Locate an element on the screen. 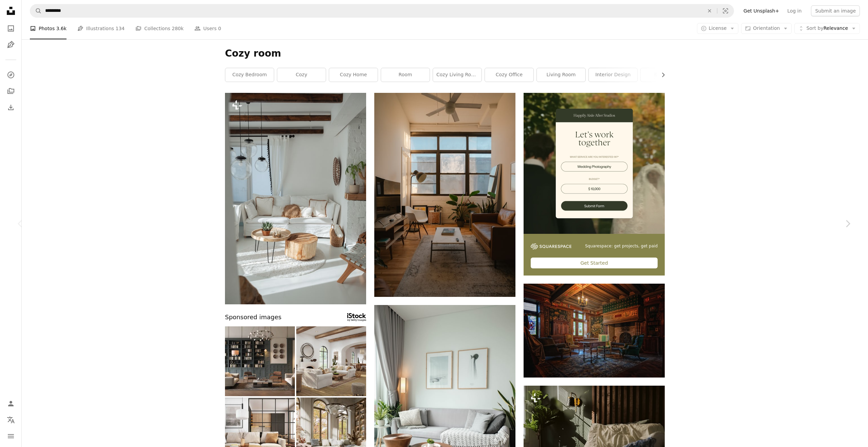 The width and height of the screenshot is (868, 447). button: Submit an image is located at coordinates (835, 11).